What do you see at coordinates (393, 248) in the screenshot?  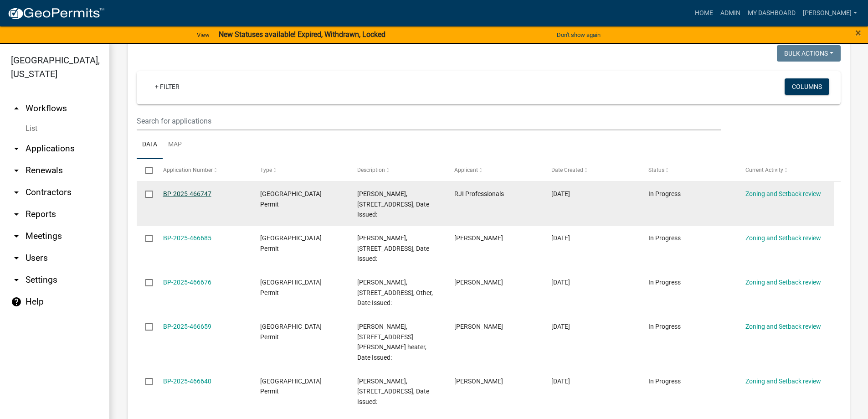 I see `span: JENNA KIENITZ, 5388 349TH AVE NW, Reside, Date Issued:` at bounding box center [393, 248].